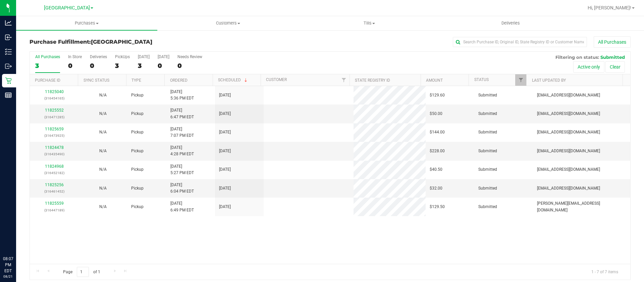  I want to click on p: 08/21, so click(8, 277).